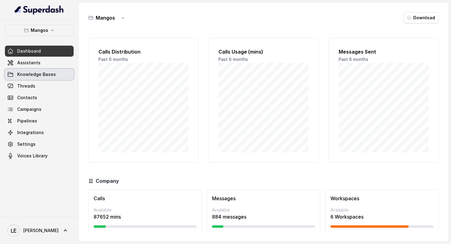 This screenshot has width=451, height=244. Describe the element at coordinates (39, 98) in the screenshot. I see `a: Contacts` at that location.